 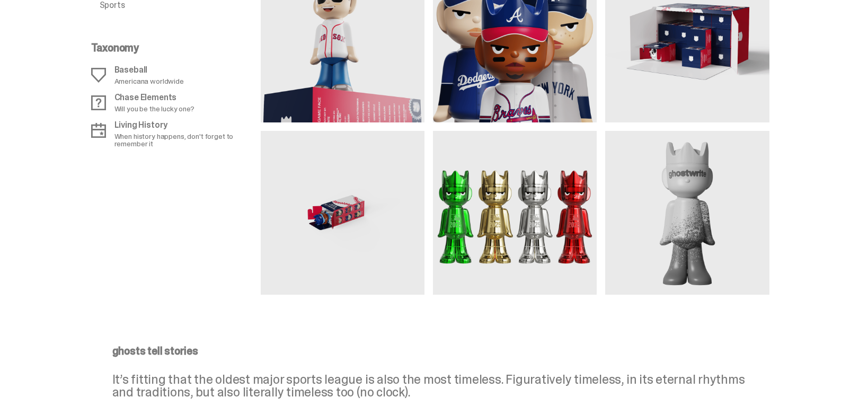 I want to click on p: It’s fitting that the oldest major sports league is also the most timeless. Figuratively timeless..., so click(x=431, y=386).